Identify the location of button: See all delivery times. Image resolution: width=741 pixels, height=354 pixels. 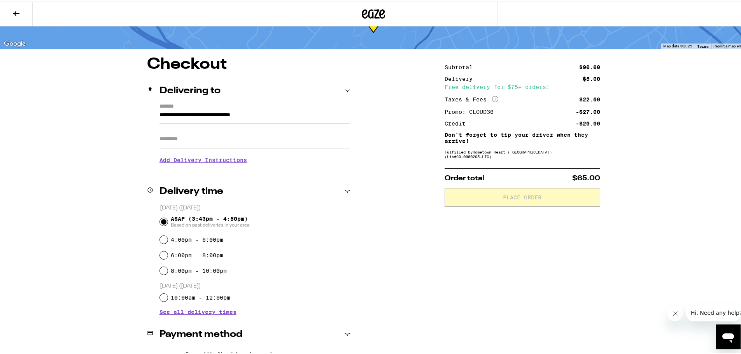
(198, 311).